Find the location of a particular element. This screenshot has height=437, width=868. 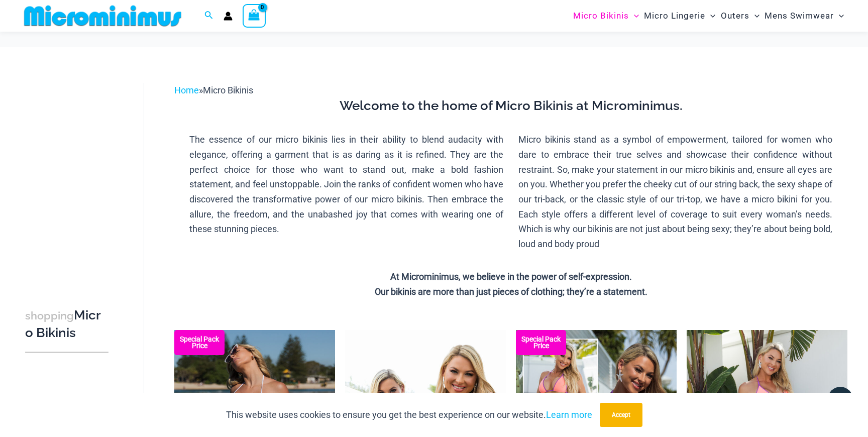

span: shopping is located at coordinates (49, 315).